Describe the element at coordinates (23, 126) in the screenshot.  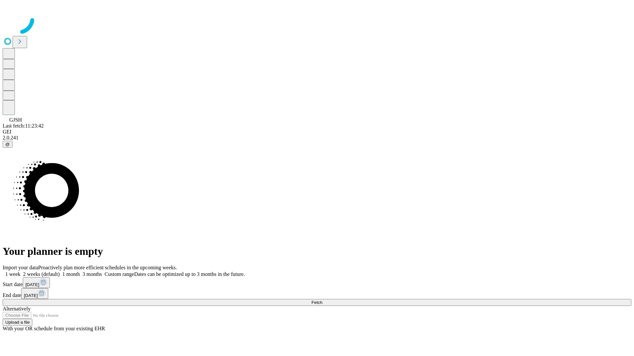
I see `span: Last fetch: 11:23:42` at that location.